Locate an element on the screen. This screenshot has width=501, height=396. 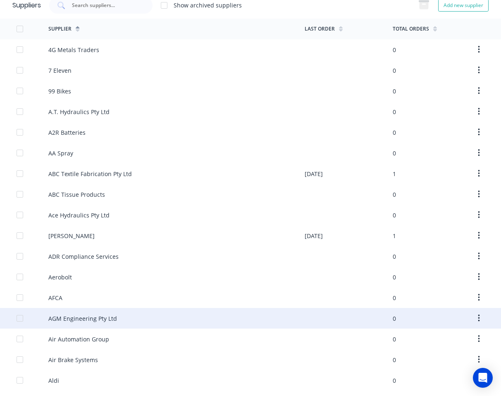
div: Air Automation Group is located at coordinates (79, 339).